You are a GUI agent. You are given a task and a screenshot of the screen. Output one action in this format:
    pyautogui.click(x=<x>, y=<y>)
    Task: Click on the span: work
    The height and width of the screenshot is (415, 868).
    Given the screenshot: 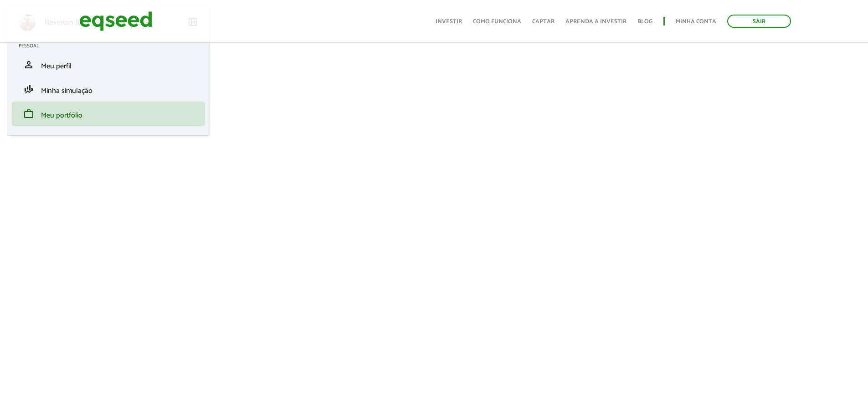 What is the action you would take?
    pyautogui.click(x=29, y=114)
    